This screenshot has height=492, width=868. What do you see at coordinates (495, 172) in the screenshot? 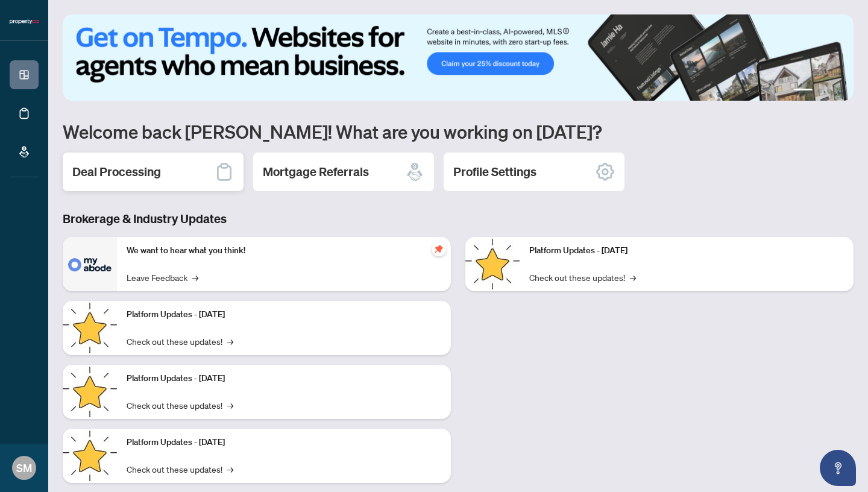
I see `h2: Profile Settings` at bounding box center [495, 172].